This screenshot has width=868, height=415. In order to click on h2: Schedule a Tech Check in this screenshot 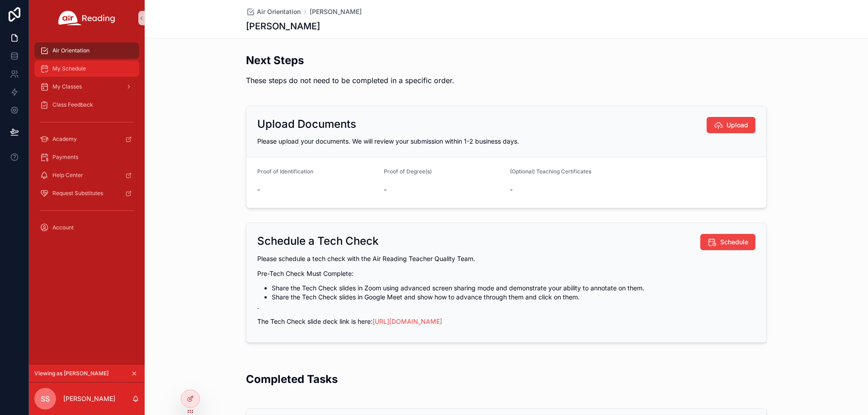, I will do `click(318, 241)`.